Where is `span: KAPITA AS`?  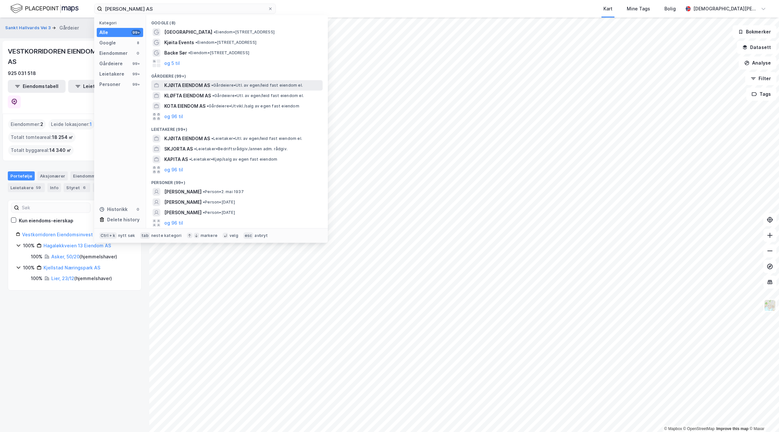
span: KAPITA AS is located at coordinates (176, 159).